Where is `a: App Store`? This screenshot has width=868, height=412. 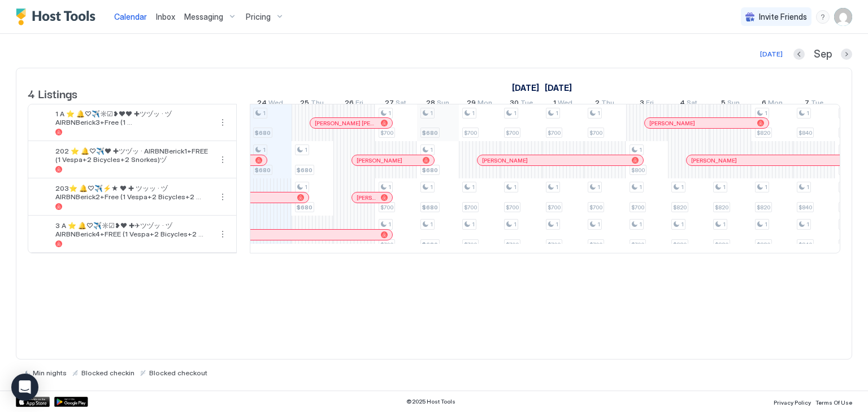
a: App Store is located at coordinates (33, 402).